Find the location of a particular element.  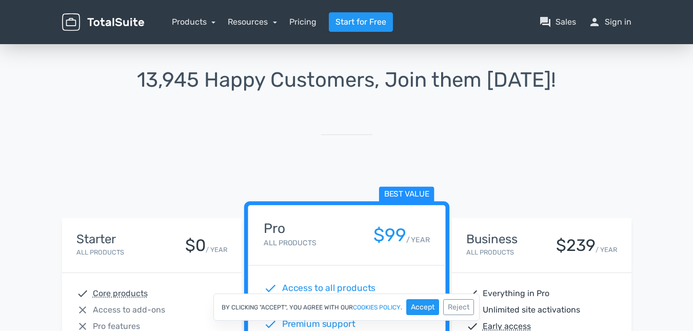

h4: Starter is located at coordinates (100, 239).